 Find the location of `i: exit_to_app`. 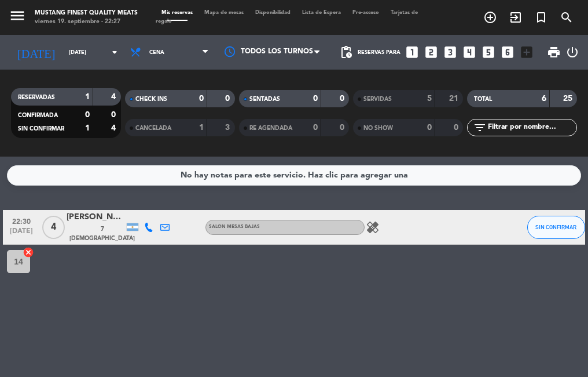

i: exit_to_app is located at coordinates (516, 17).